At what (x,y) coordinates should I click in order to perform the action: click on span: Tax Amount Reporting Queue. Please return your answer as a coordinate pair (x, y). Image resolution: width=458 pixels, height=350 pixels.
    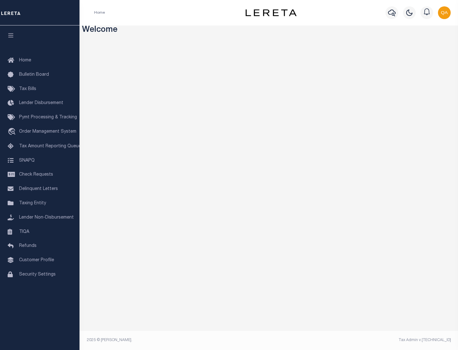
    Looking at the image, I should click on (50, 146).